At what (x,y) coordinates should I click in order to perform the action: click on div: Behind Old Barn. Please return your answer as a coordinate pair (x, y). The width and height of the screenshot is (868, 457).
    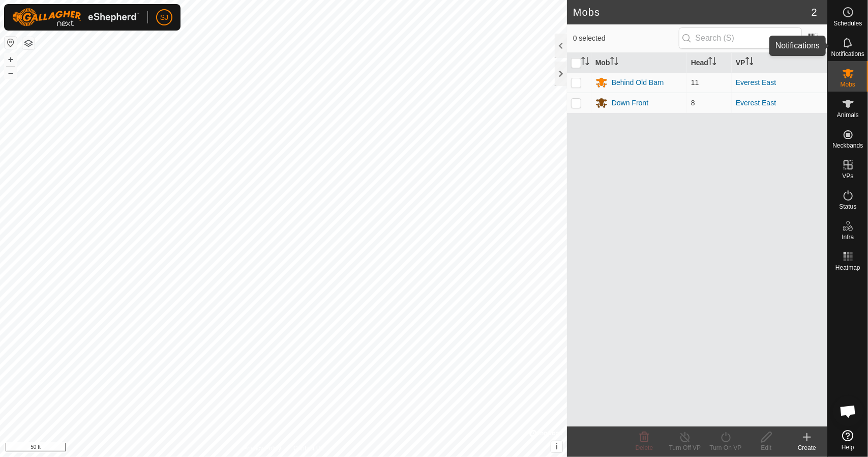
    Looking at the image, I should click on (638, 83).